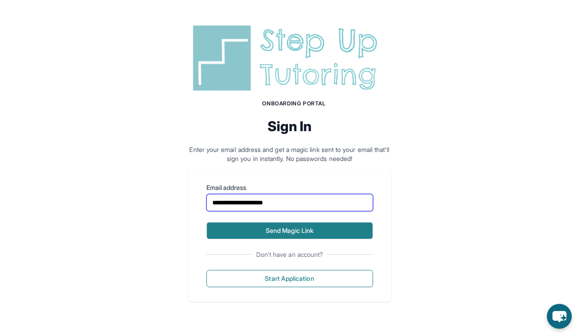 This screenshot has width=579, height=336. I want to click on label: Email address, so click(290, 188).